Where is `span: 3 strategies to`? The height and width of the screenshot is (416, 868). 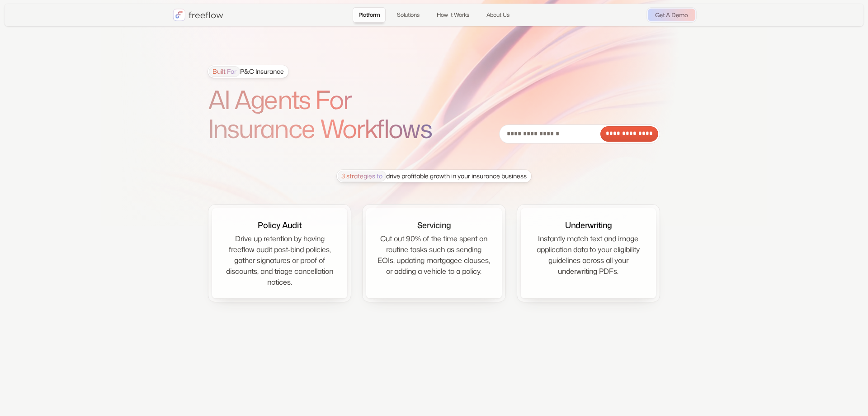
span: 3 strategies to is located at coordinates (361, 176).